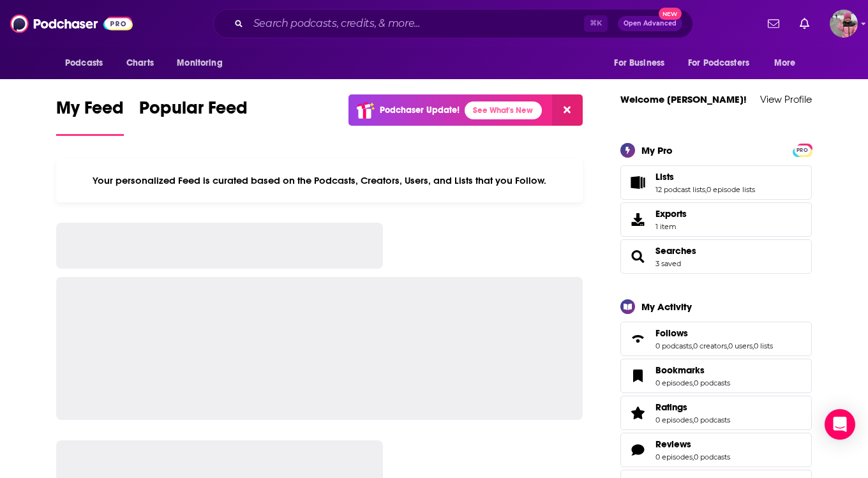 The height and width of the screenshot is (478, 868). What do you see at coordinates (90, 111) in the screenshot?
I see `span: My Feed` at bounding box center [90, 111].